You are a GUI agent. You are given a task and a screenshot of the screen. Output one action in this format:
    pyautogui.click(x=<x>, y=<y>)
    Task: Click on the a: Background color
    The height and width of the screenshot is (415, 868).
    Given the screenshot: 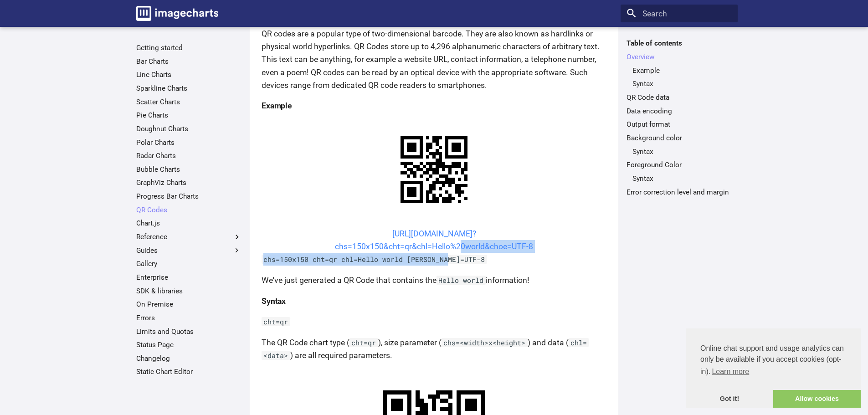 What is the action you would take?
    pyautogui.click(x=679, y=138)
    